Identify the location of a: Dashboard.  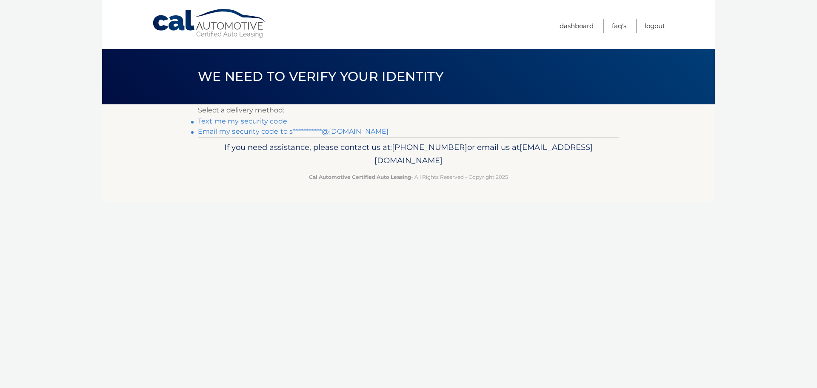
(577, 26).